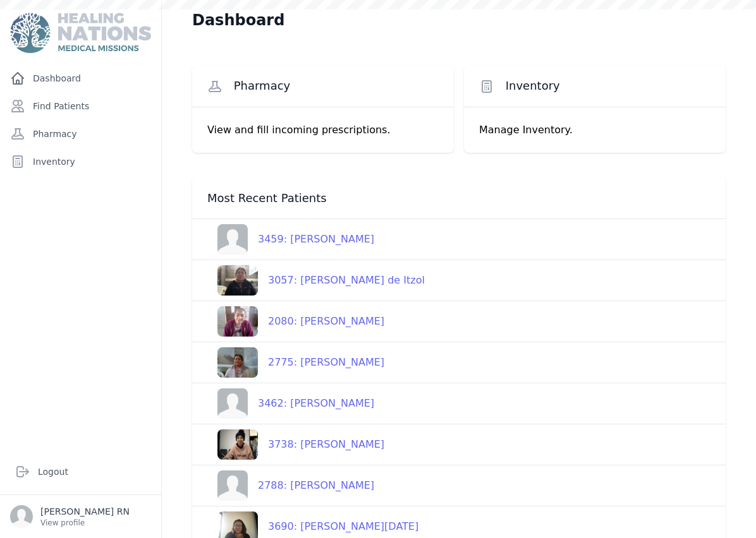 This screenshot has height=538, width=756. I want to click on a: Logout, so click(80, 472).